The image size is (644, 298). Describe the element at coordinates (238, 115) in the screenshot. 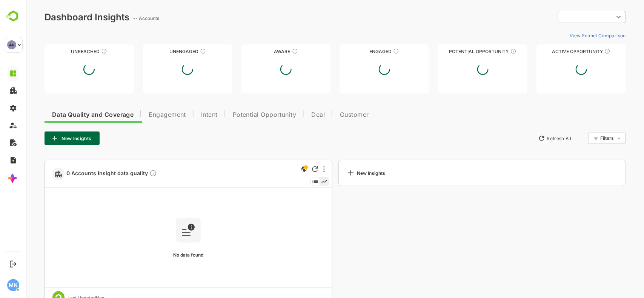

I see `span: Potential Opportunity` at that location.